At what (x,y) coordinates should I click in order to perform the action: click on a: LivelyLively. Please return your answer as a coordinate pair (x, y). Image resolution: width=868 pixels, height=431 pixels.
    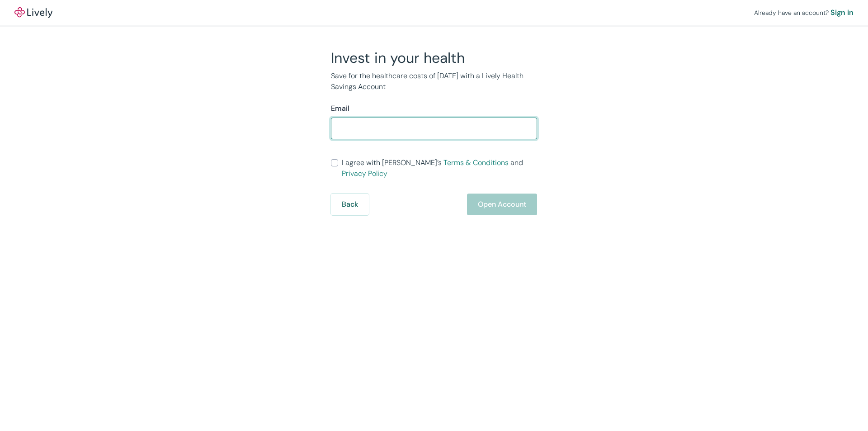
    Looking at the image, I should click on (33, 13).